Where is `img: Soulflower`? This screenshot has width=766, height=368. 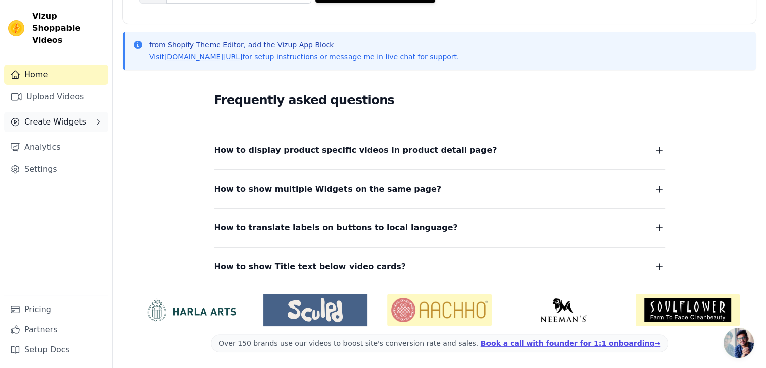
img: Soulflower is located at coordinates (687, 310).